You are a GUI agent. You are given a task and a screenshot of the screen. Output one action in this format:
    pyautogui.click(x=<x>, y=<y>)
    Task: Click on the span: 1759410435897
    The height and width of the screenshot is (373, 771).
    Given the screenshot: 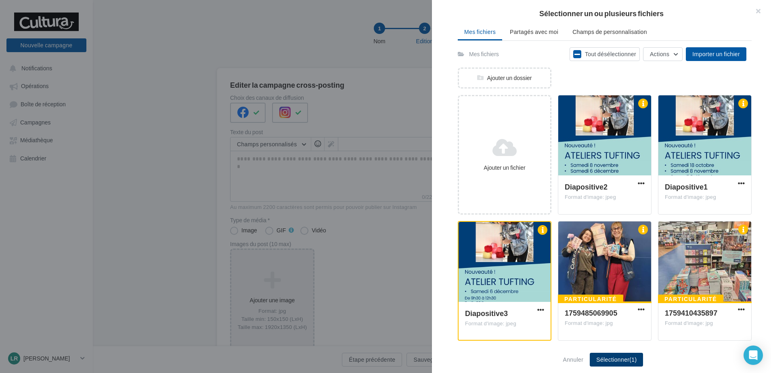 What is the action you would take?
    pyautogui.click(x=691, y=312)
    